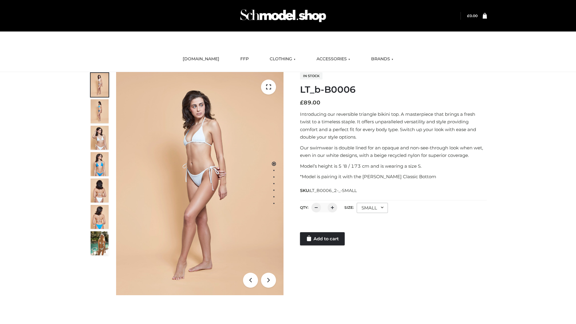  I want to click on span: SKU:, so click(329, 191).